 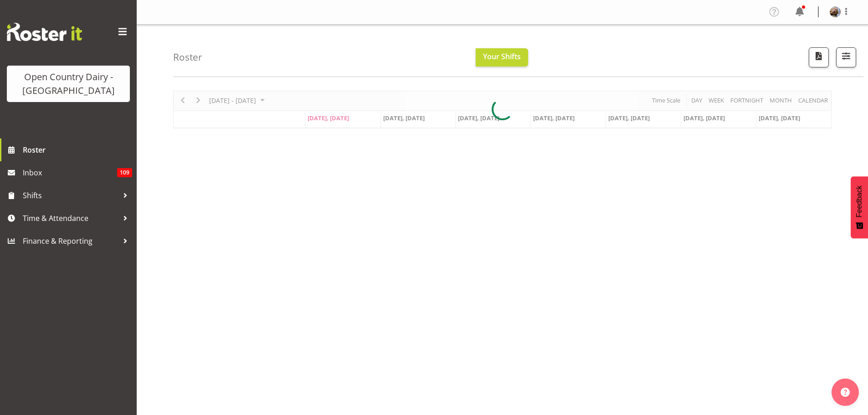 I want to click on span: Inbox, so click(x=69, y=173).